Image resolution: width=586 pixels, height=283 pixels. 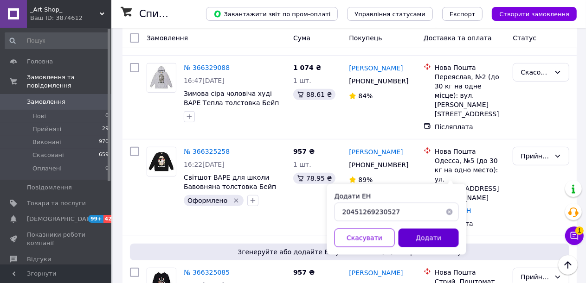 I want to click on span: 84%, so click(x=365, y=96).